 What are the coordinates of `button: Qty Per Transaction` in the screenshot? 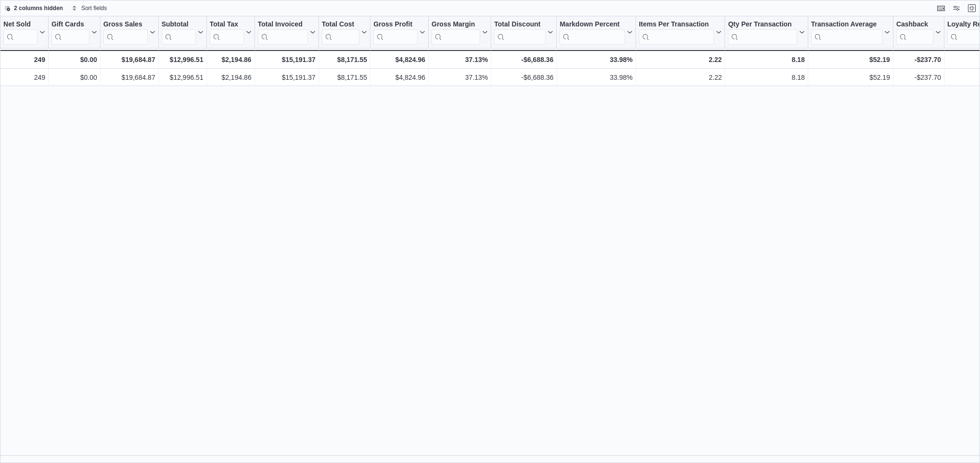 It's located at (766, 32).